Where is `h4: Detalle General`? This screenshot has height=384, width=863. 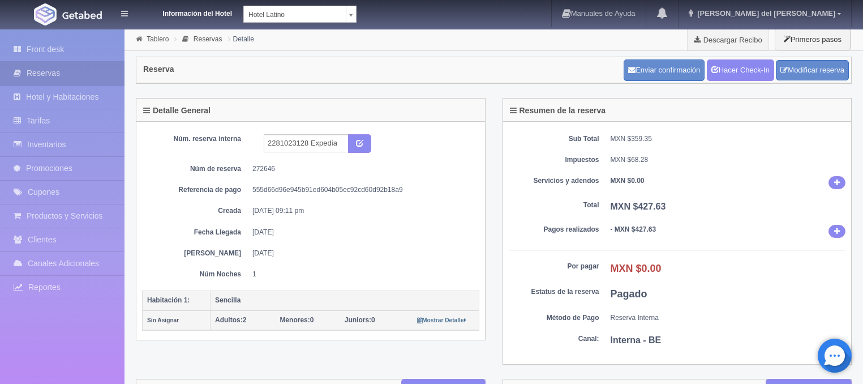 h4: Detalle General is located at coordinates (177, 110).